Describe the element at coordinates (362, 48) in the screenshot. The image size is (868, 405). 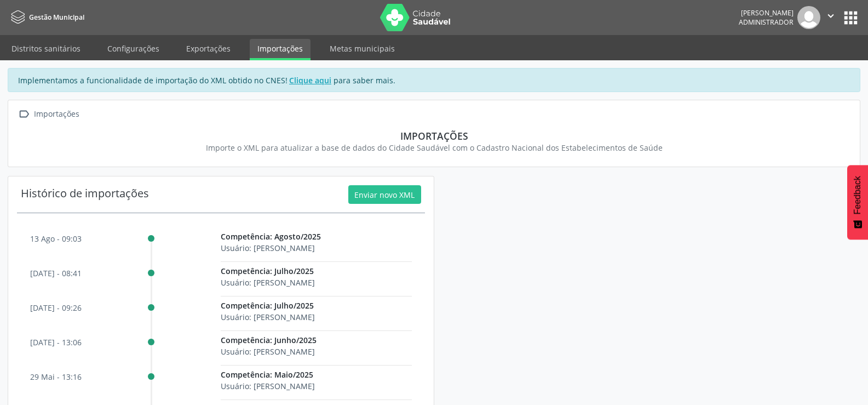
I see `a: Metas municipais` at that location.